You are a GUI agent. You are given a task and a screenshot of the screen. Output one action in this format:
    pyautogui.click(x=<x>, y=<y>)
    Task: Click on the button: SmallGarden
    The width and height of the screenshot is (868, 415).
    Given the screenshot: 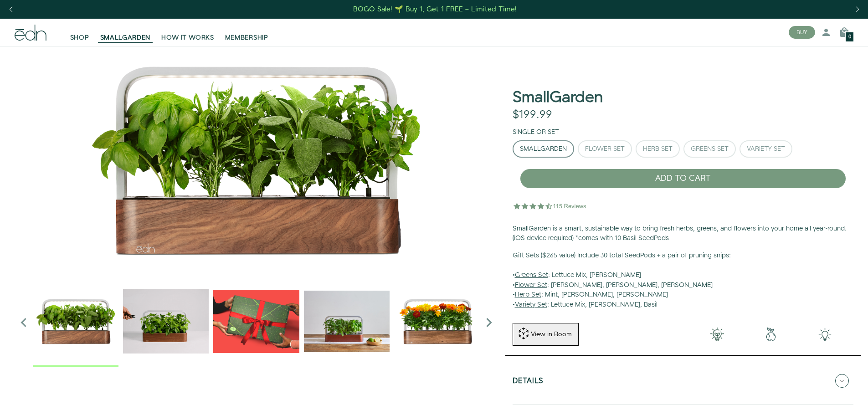 What is the action you would take?
    pyautogui.click(x=543, y=149)
    